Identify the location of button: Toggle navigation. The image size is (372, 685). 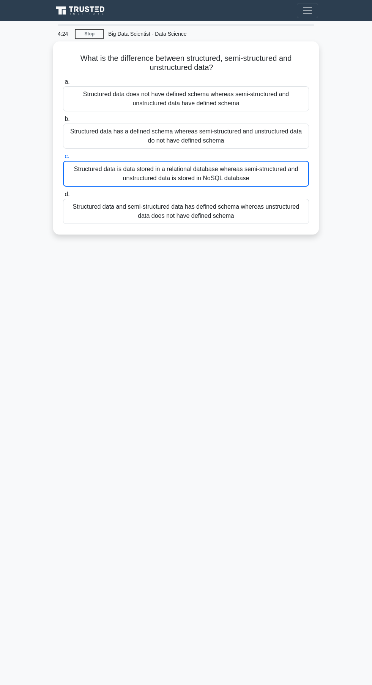
(308, 11).